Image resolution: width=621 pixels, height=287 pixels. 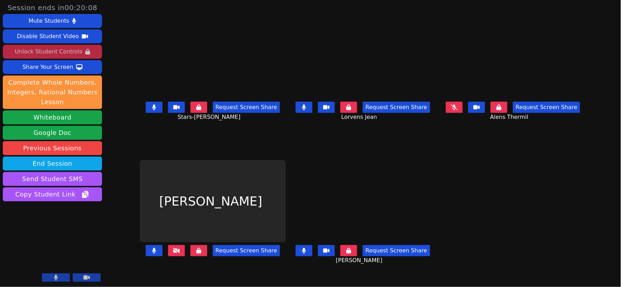 What do you see at coordinates (52, 133) in the screenshot?
I see `a: Google Doc` at bounding box center [52, 133].